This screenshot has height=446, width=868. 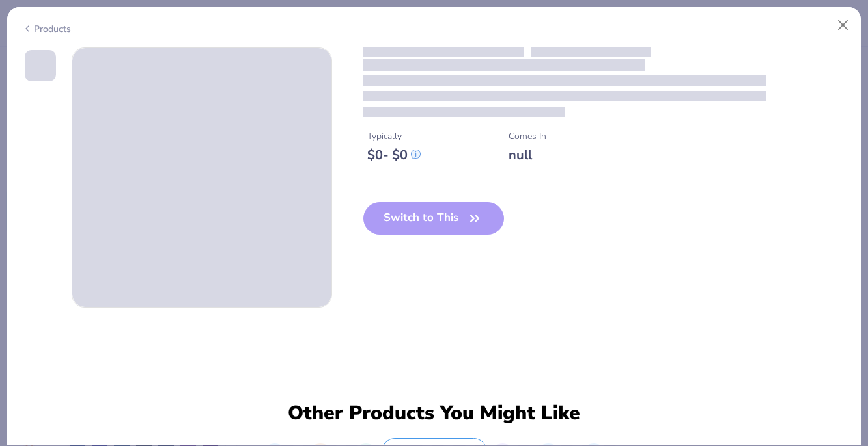 What do you see at coordinates (46, 28) in the screenshot?
I see `div: Products` at bounding box center [46, 28].